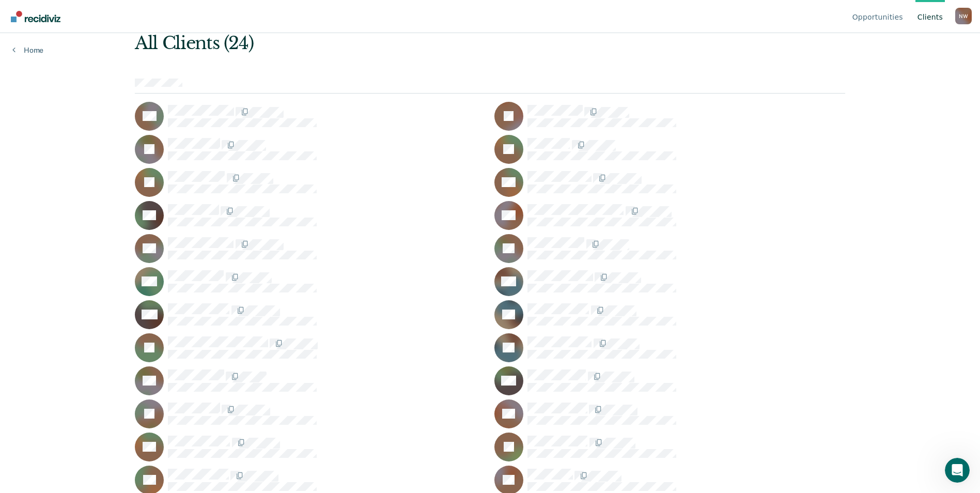 Image resolution: width=980 pixels, height=493 pixels. What do you see at coordinates (419, 43) in the screenshot?
I see `div: All Clients (24)` at bounding box center [419, 43].